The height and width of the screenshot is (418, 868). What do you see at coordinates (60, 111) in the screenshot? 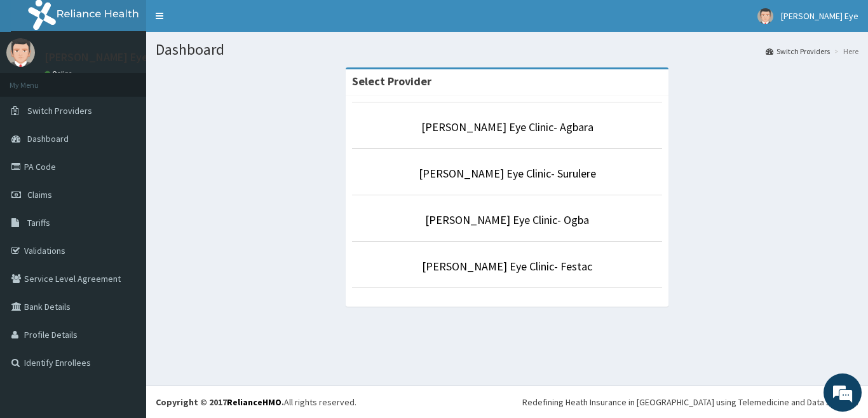
I see `span: Switch Providers` at bounding box center [60, 111].